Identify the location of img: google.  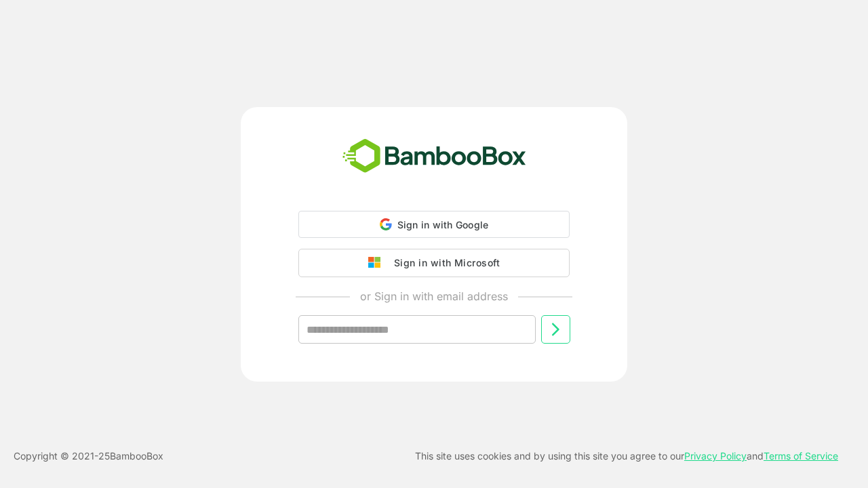
(378, 263).